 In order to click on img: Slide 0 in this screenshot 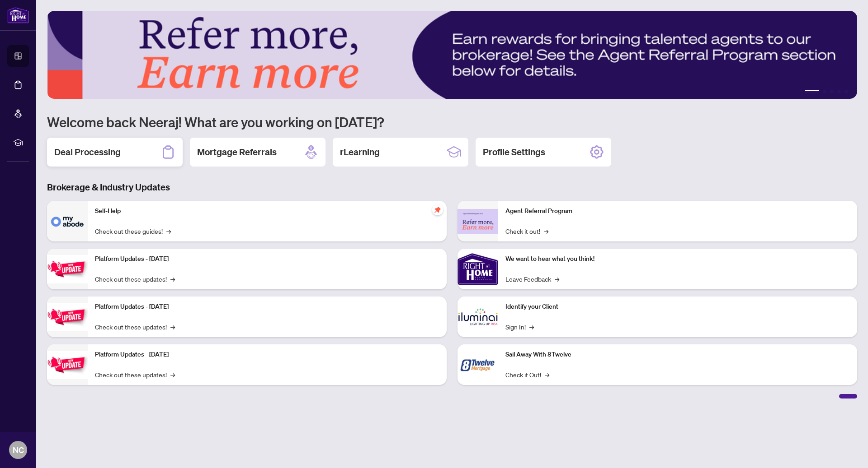, I will do `click(452, 54)`.